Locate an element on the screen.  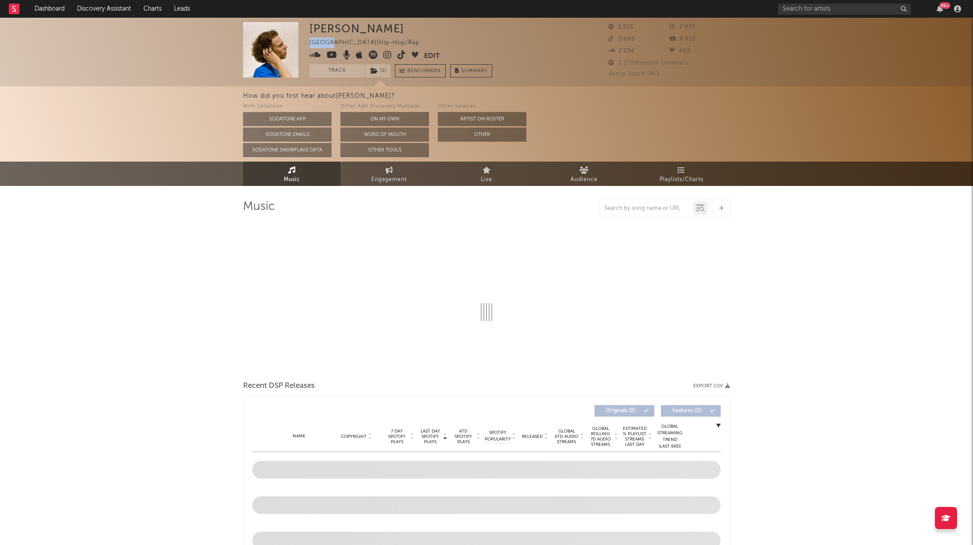
button: Summary is located at coordinates (471, 71).